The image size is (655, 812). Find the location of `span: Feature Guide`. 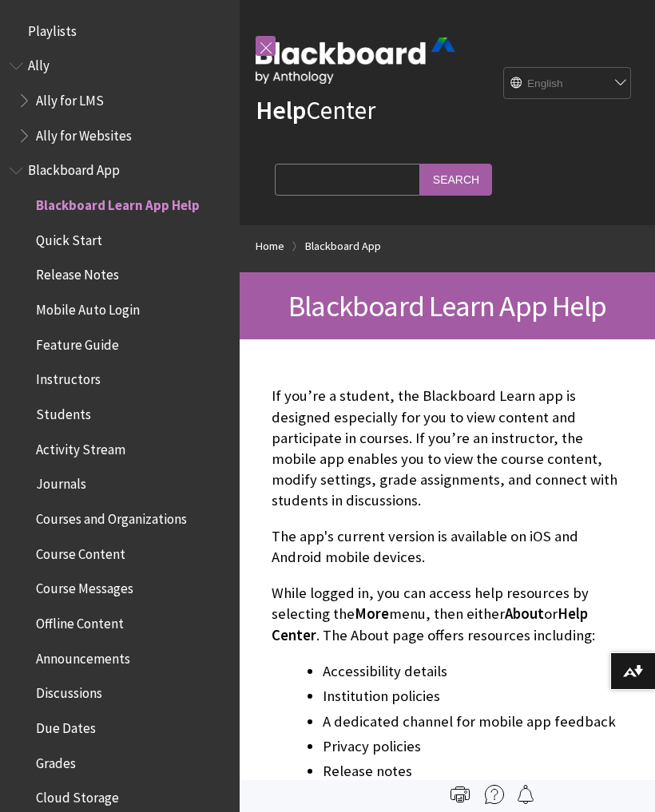

span: Feature Guide is located at coordinates (77, 342).